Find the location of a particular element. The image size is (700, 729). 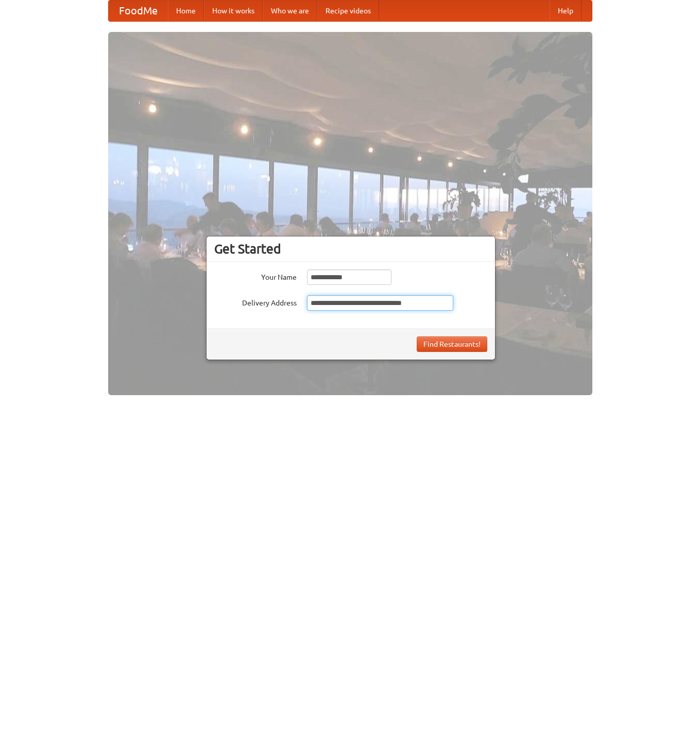

a: Recipe videos is located at coordinates (348, 11).